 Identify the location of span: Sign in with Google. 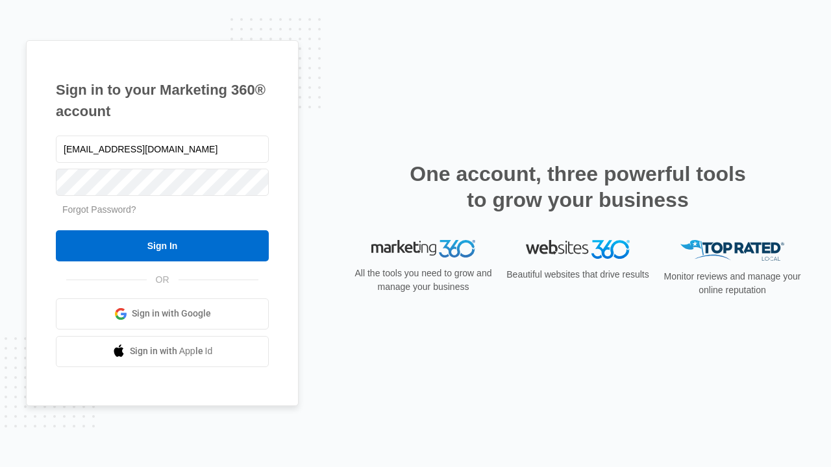
(171, 313).